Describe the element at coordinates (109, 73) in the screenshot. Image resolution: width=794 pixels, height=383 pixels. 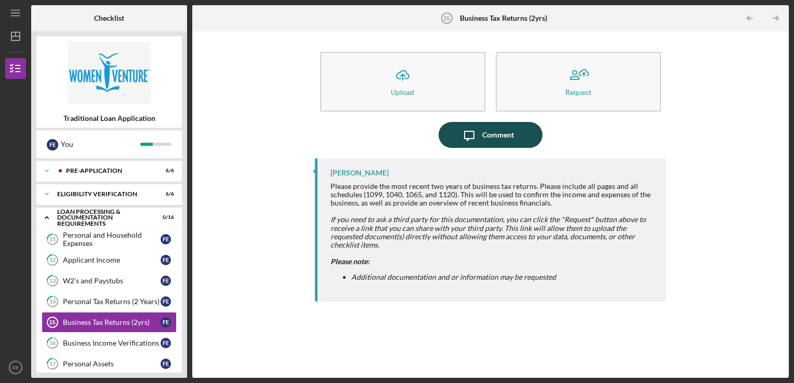
I see `img: Product logo` at that location.